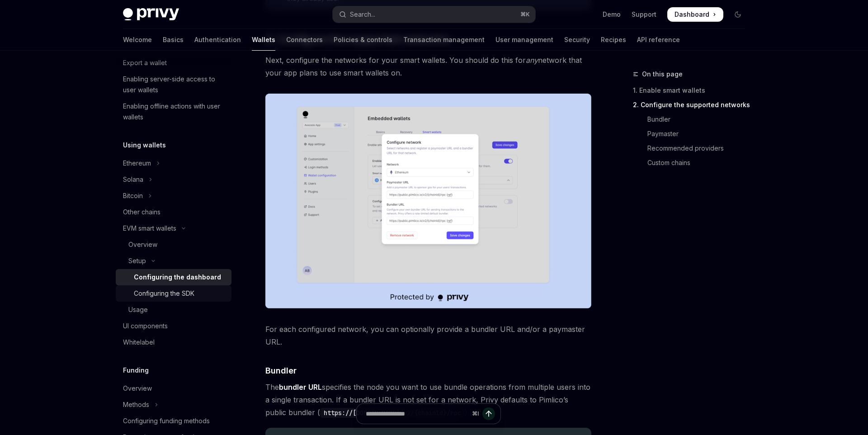 This screenshot has height=435, width=868. What do you see at coordinates (612, 14) in the screenshot?
I see `a: Demo` at bounding box center [612, 14].